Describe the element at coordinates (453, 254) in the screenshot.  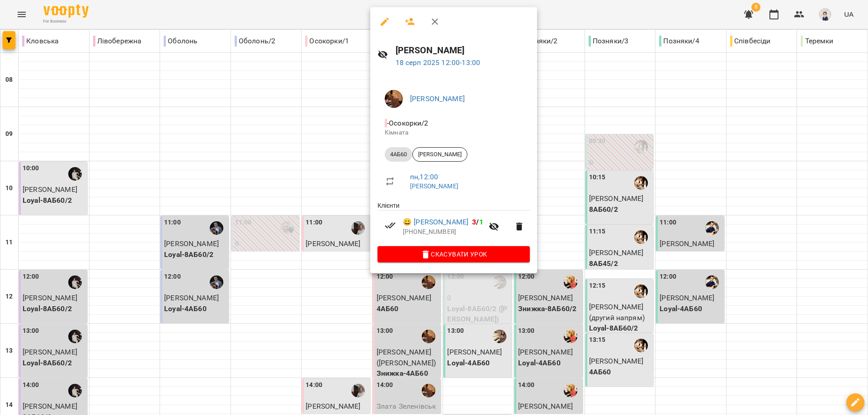
I see `button: Скасувати Урок` at that location.